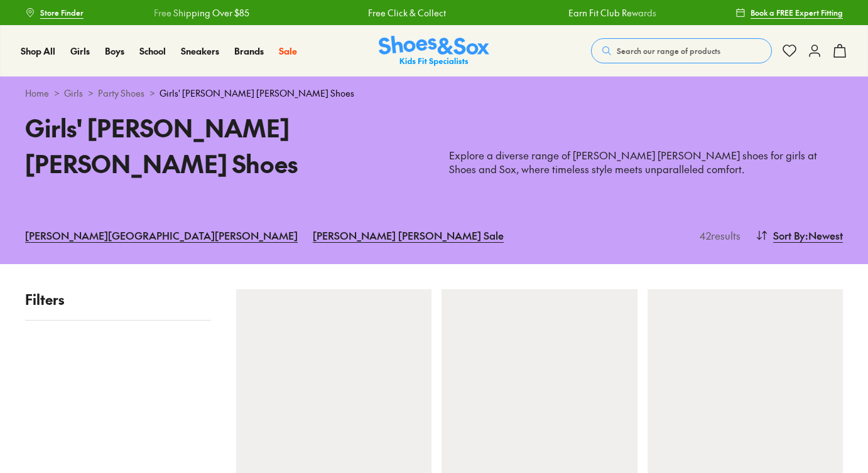 The image size is (868, 473). Describe the element at coordinates (824, 235) in the screenshot. I see `span: : Newest` at that location.